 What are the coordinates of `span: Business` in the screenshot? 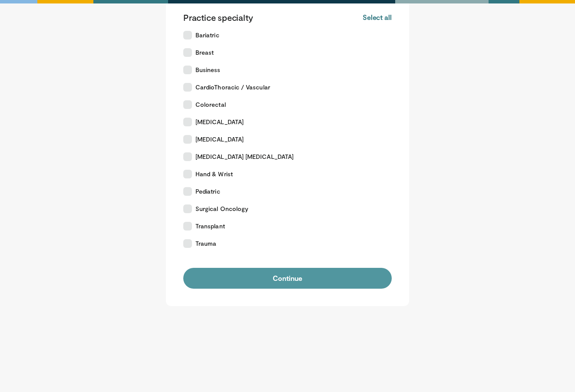 It's located at (208, 70).